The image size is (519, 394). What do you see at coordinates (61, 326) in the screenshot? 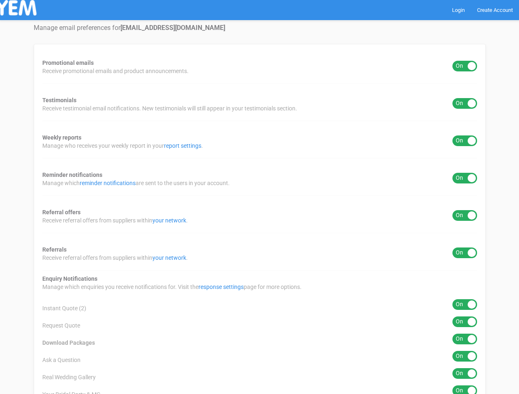
I see `span: Request Quote` at bounding box center [61, 326].